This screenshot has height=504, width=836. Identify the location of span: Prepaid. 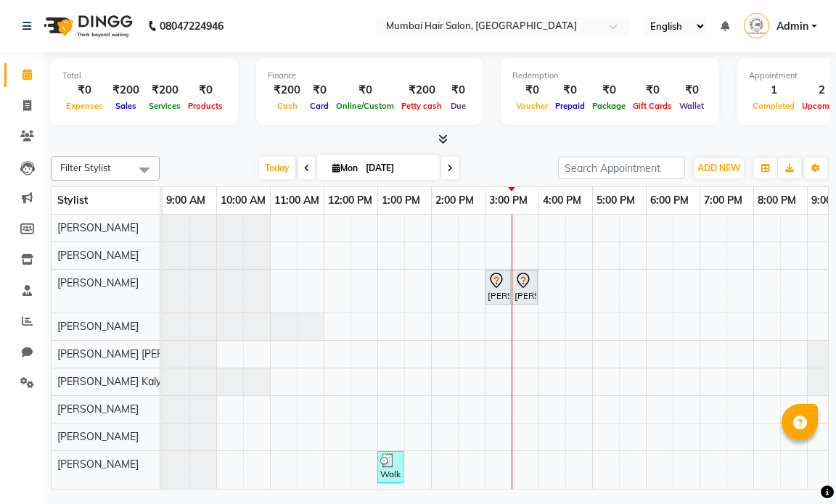
(570, 106).